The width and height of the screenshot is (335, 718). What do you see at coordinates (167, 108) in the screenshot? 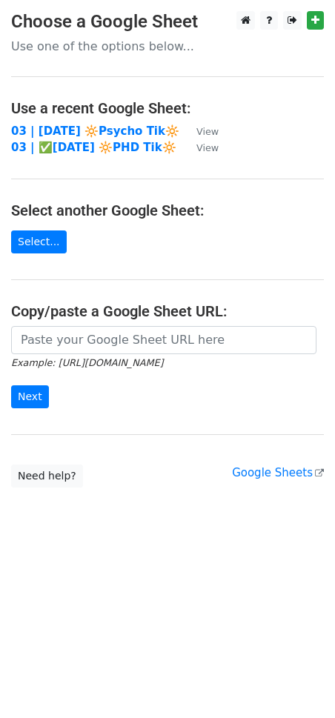
I see `h4: Use a recent Google Sheet:` at bounding box center [167, 108].